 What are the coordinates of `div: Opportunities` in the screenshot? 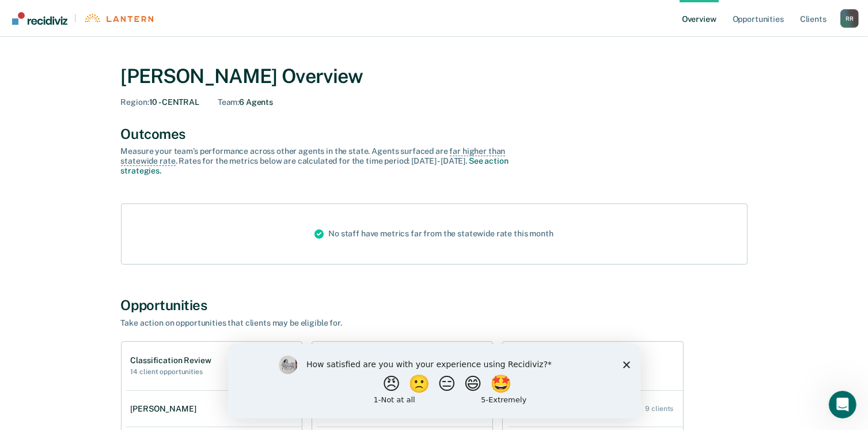 It's located at (434, 304).